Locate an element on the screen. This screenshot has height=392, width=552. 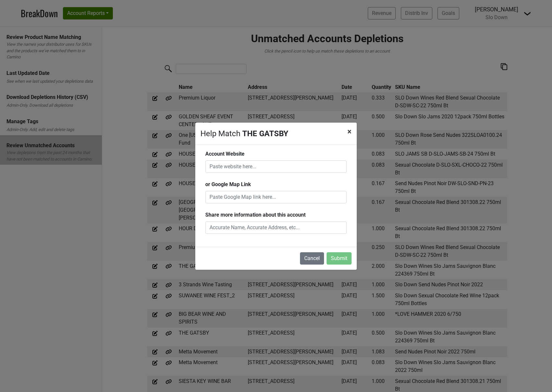
b: or Google Map Link is located at coordinates (228, 184).